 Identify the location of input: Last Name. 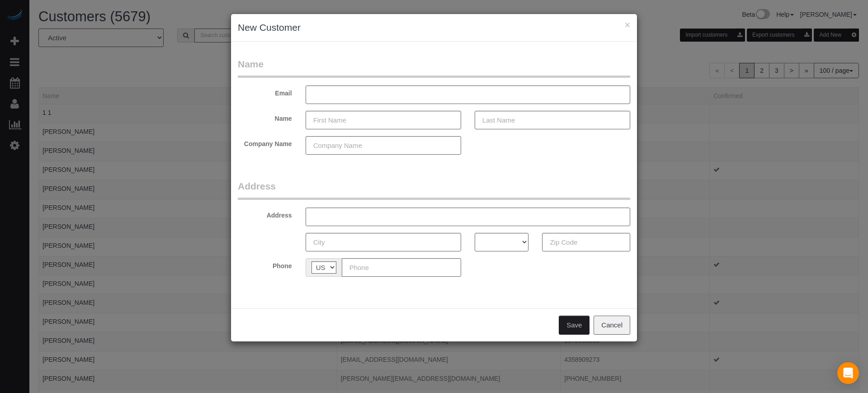
(552, 120).